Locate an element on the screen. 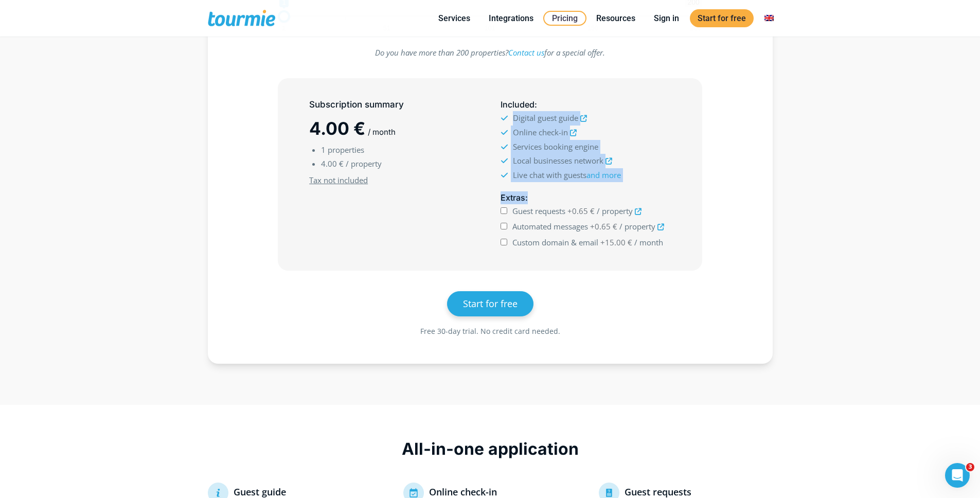 The height and width of the screenshot is (498, 980). h5: Subscription summary is located at coordinates (394, 104).